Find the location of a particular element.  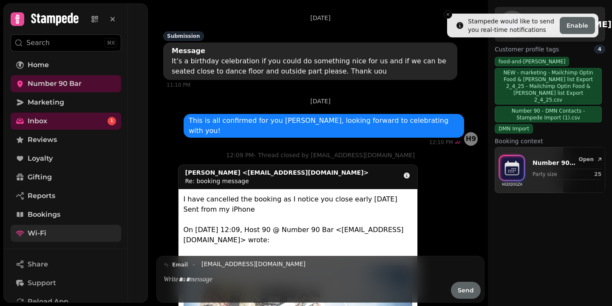

div: Stampede would like to send you real-time notifications is located at coordinates (512, 25).